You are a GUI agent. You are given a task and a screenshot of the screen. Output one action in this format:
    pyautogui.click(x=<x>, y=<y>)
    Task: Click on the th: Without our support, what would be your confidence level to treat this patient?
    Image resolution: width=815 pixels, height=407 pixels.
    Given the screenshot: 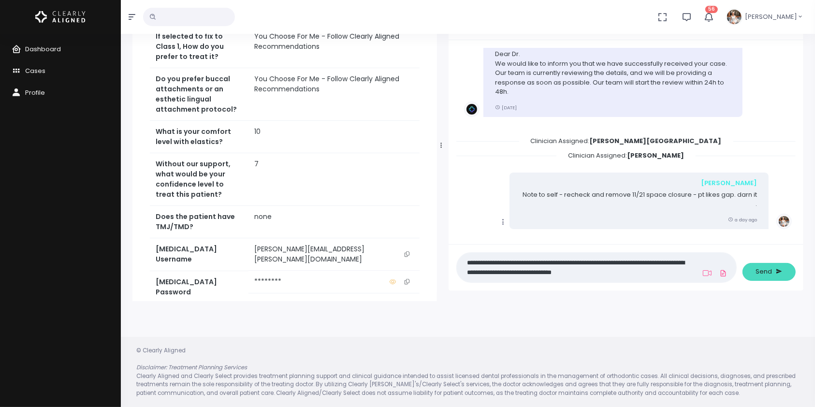 What is the action you would take?
    pyautogui.click(x=199, y=179)
    